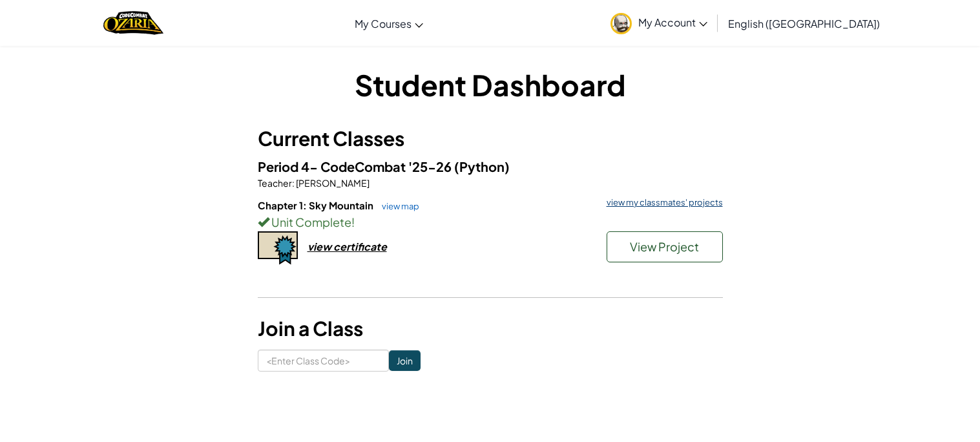  Describe the element at coordinates (662, 203) in the screenshot. I see `a: view my classmates' projects` at that location.